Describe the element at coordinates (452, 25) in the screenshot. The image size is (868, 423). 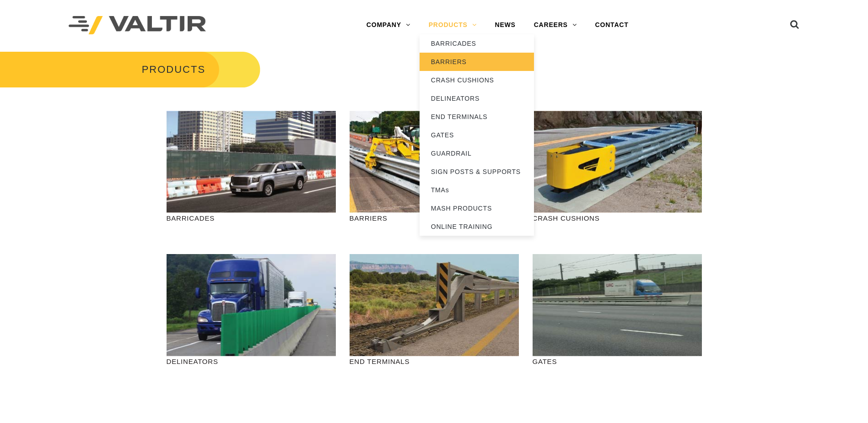
I see `a: PRODUCTS` at that location.